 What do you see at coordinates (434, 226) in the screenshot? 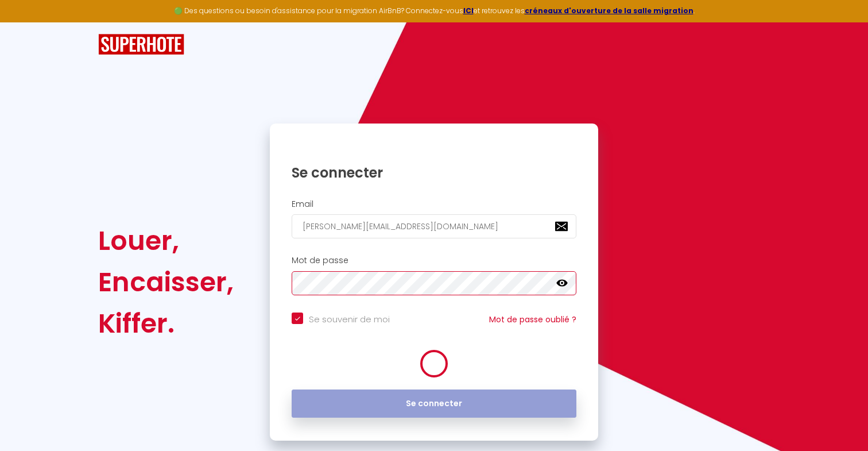
I see `input: Ton Email` at bounding box center [434, 226].